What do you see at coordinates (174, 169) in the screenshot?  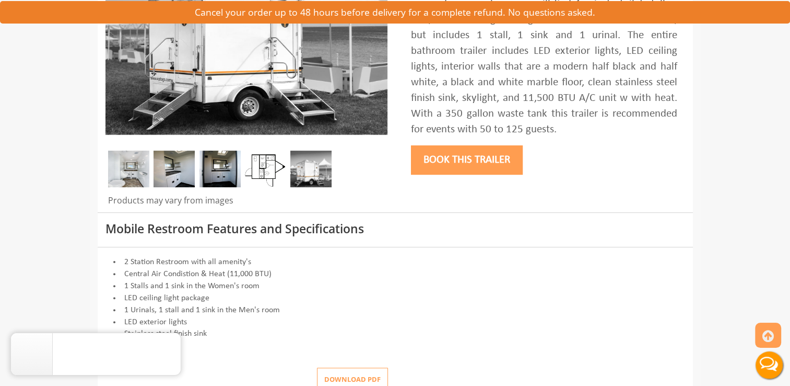 I see `img: DSC_0016_email` at bounding box center [174, 169].